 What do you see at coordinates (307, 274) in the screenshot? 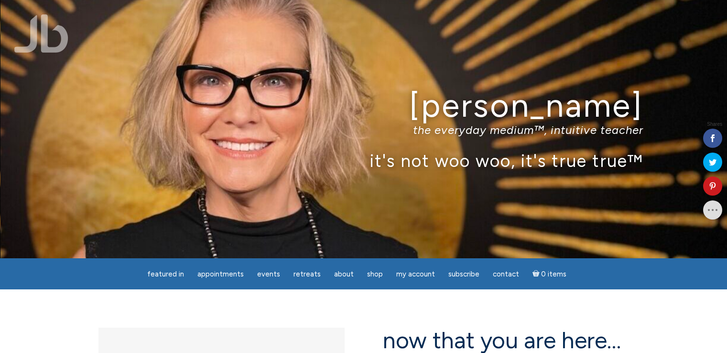
I see `a: Retreats` at bounding box center [307, 274].